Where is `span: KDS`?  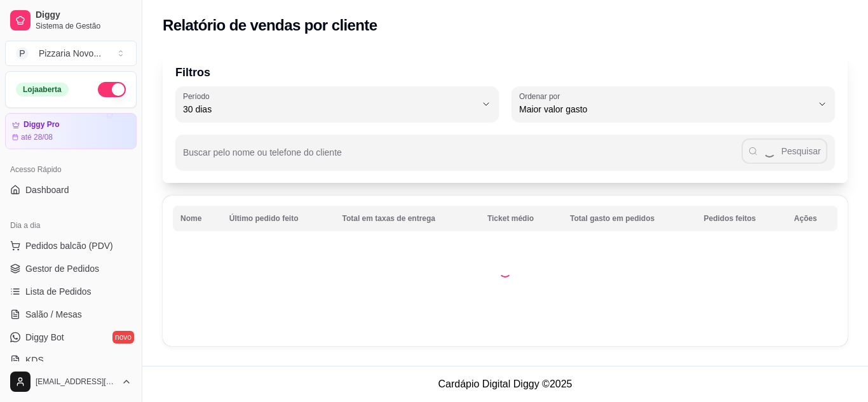 span: KDS is located at coordinates (34, 360).